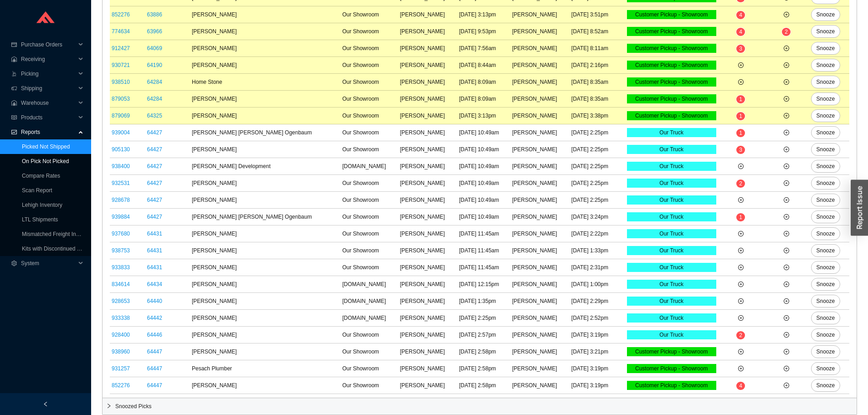  I want to click on a: 834614, so click(121, 284).